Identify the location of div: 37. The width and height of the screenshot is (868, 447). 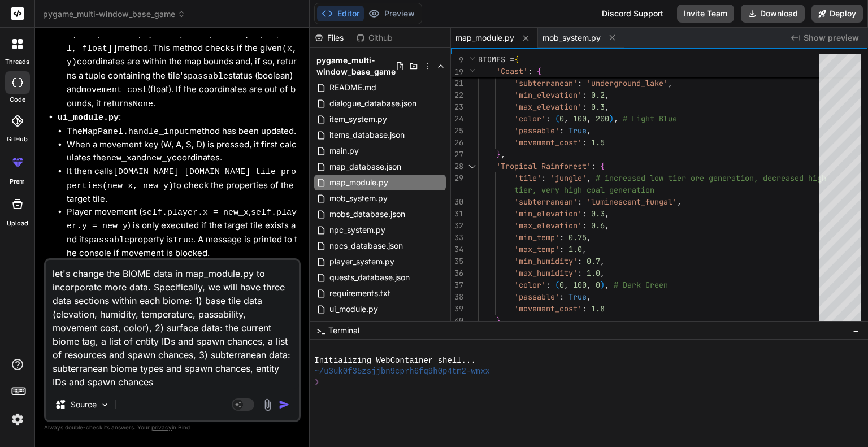
(457, 285).